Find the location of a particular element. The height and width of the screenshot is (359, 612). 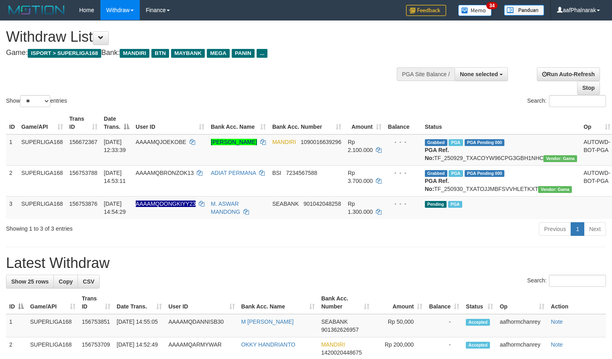

th: Balance: activate to sort column ascending is located at coordinates (444, 303).